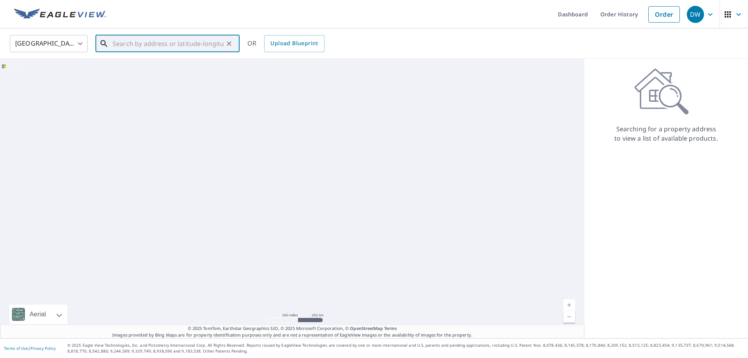  Describe the element at coordinates (60, 14) in the screenshot. I see `img: EV Logo` at that location.